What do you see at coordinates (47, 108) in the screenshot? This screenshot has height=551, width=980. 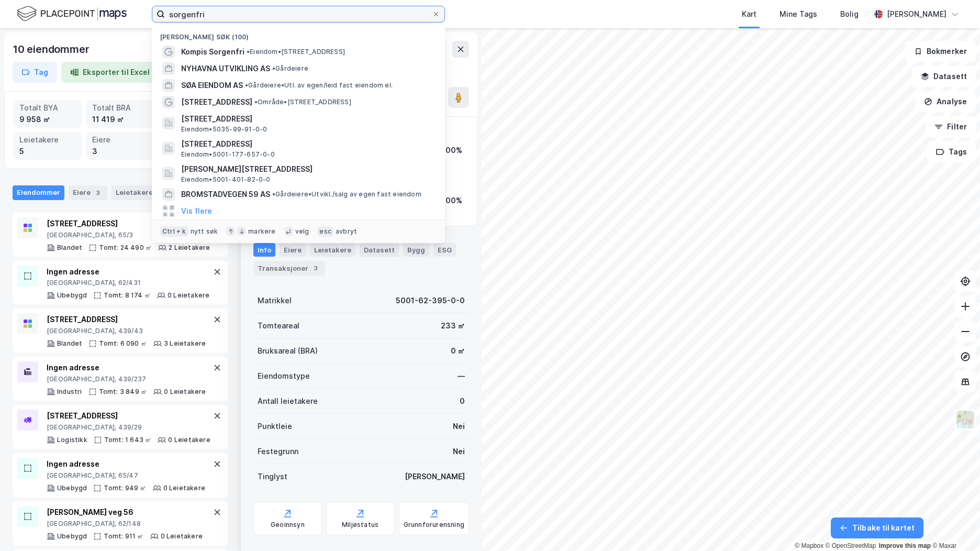 I see `div: Totalt BYA` at bounding box center [47, 108].